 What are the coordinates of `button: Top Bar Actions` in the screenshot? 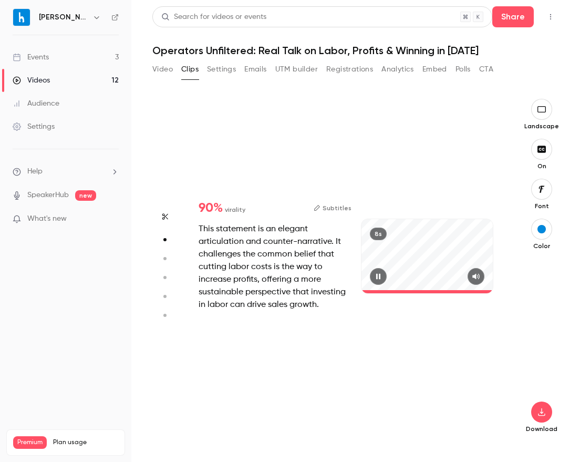 It's located at (551, 17).